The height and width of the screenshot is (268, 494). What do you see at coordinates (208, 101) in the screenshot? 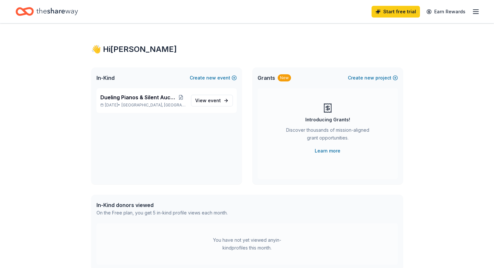
I see `span: View` at bounding box center [208, 101].